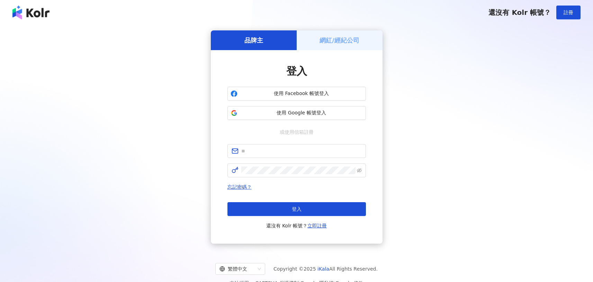 The height and width of the screenshot is (282, 593). What do you see at coordinates (339, 40) in the screenshot?
I see `h5: 網紅/經紀公司` at bounding box center [339, 40].